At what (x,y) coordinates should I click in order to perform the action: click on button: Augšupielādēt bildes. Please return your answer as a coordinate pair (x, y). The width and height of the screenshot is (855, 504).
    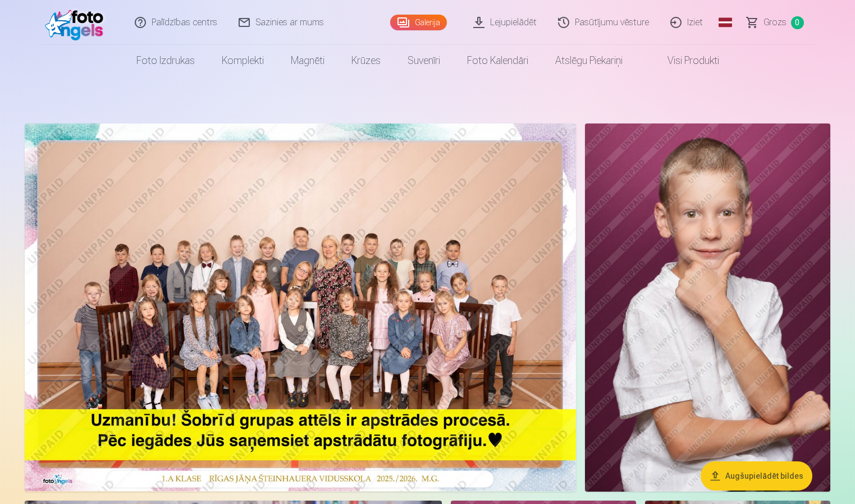
    Looking at the image, I should click on (757, 476).